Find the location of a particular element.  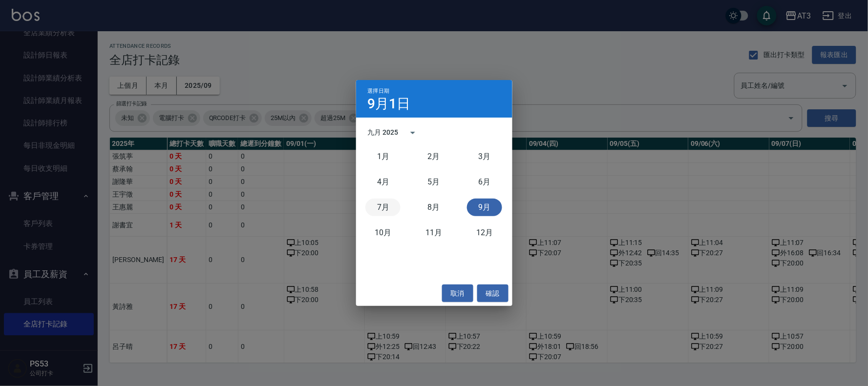

div: 九月 2025 is located at coordinates (383, 132).